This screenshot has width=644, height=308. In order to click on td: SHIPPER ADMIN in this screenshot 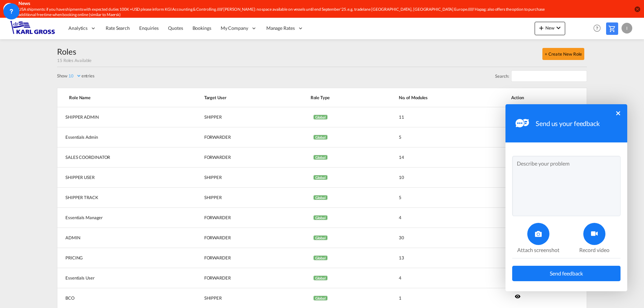, I will do `click(122, 118)`.